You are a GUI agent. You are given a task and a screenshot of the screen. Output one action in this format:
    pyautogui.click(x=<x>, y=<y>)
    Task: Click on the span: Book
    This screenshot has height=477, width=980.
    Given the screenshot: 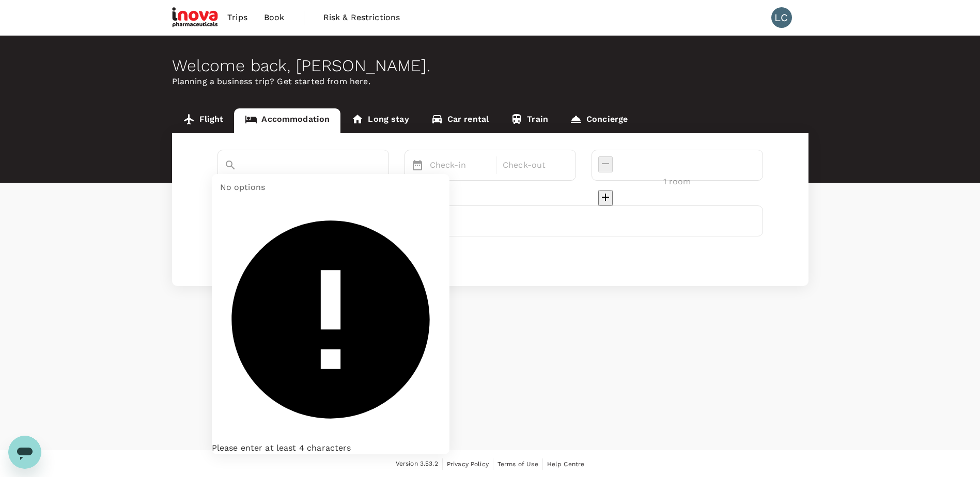 What is the action you would take?
    pyautogui.click(x=274, y=17)
    